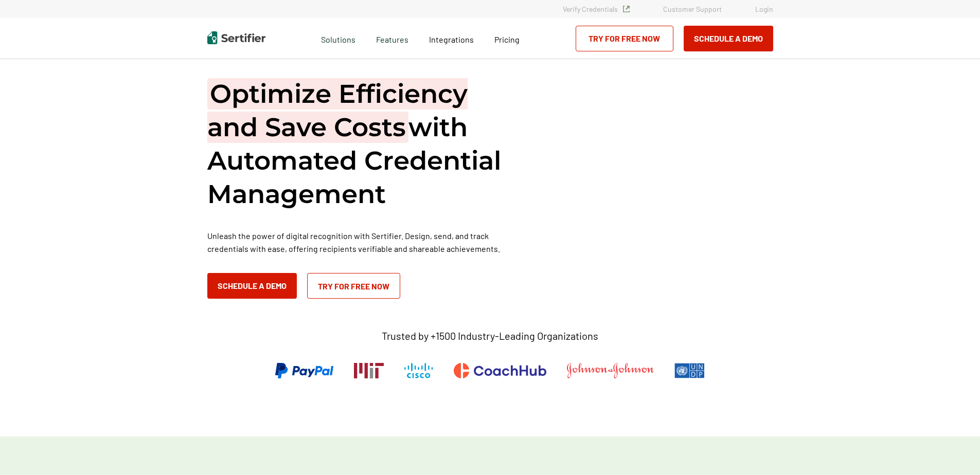 Image resolution: width=980 pixels, height=475 pixels. I want to click on h1: with Automated Credential Management, so click(362, 144).